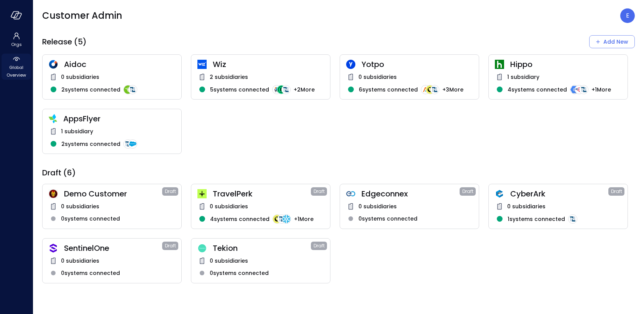 This screenshot has width=644, height=314. I want to click on span: 6 systems connected, so click(388, 89).